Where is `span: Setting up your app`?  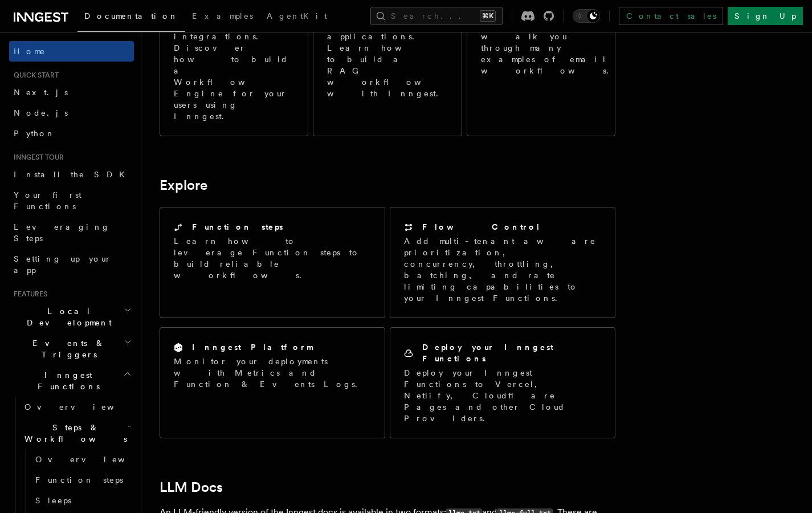
span: Setting up your app is located at coordinates (63, 264).